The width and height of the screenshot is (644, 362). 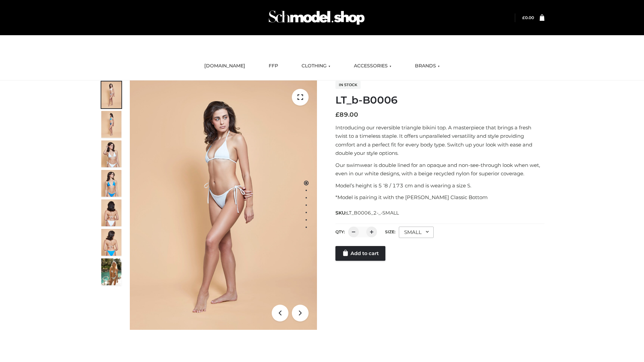 What do you see at coordinates (367, 213) in the screenshot?
I see `span: SKU:` at bounding box center [367, 213].